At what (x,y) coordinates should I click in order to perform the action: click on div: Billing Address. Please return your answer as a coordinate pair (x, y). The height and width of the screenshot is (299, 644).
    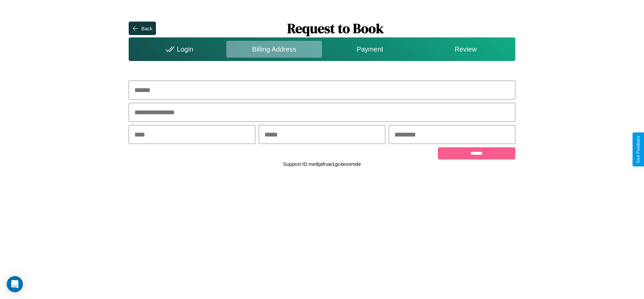
    Looking at the image, I should click on (274, 49).